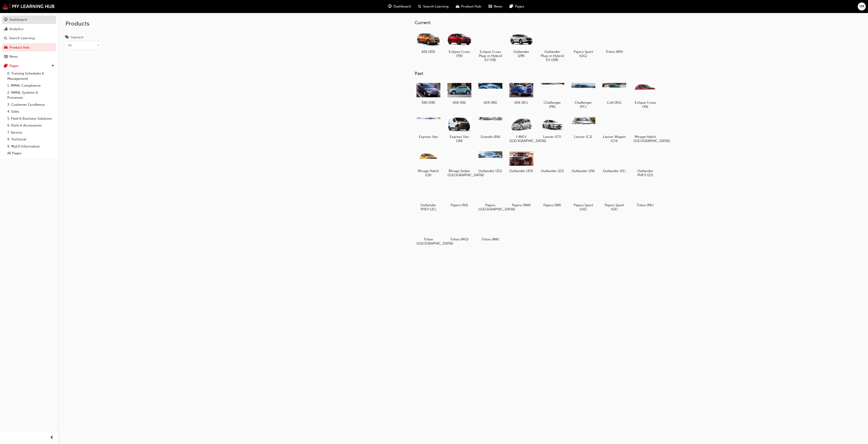 The width and height of the screenshot is (868, 444). What do you see at coordinates (16, 29) in the screenshot?
I see `div: Analytics` at bounding box center [16, 29].